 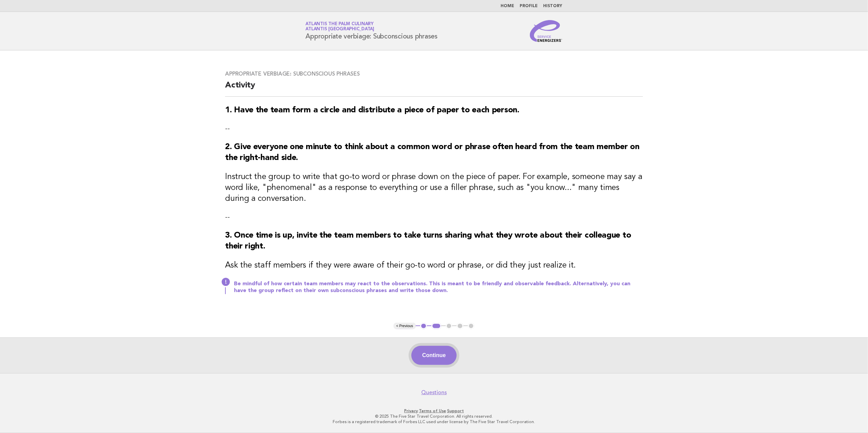 I want to click on a: Home, so click(x=508, y=6).